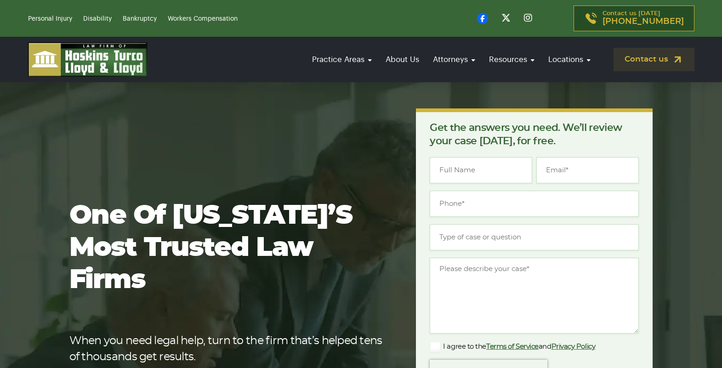 This screenshot has height=368, width=722. I want to click on a: Disability, so click(97, 19).